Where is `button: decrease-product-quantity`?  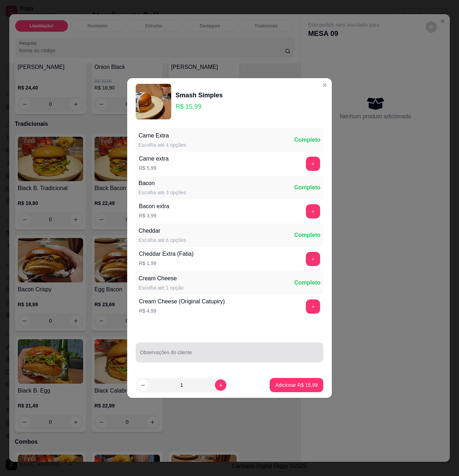
button: decrease-product-quantity is located at coordinates (143, 386).